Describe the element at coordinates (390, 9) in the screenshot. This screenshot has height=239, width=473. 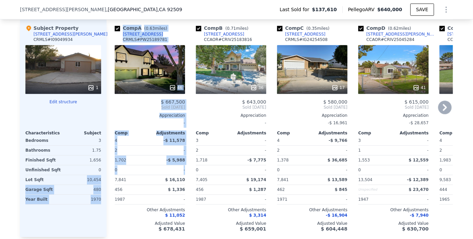
I see `span: $640,000` at that location.